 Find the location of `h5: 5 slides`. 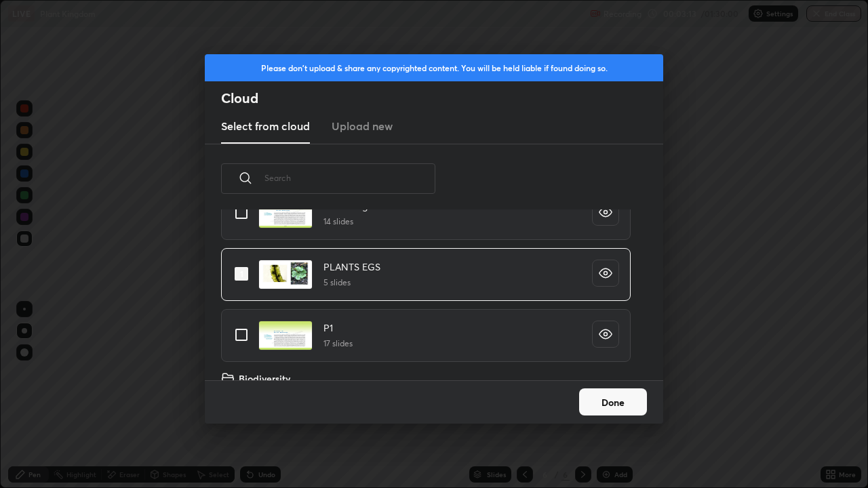

h5: 5 slides is located at coordinates (352, 283).